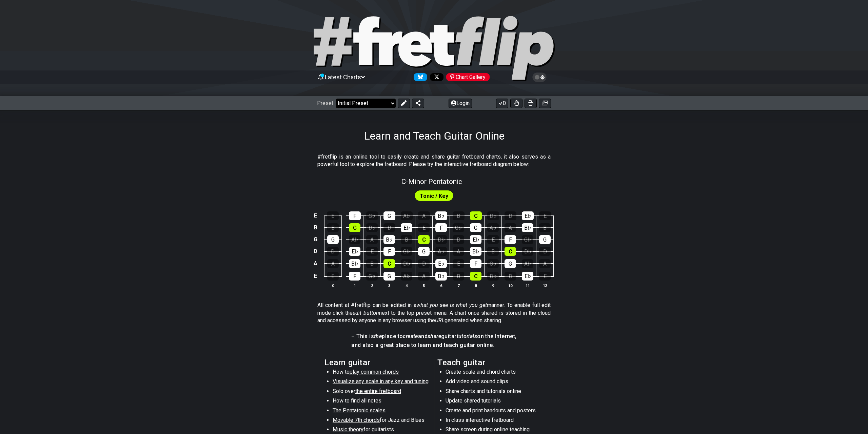 The image size is (868, 434). Describe the element at coordinates (374, 372) in the screenshot. I see `span: play common chords` at that location.